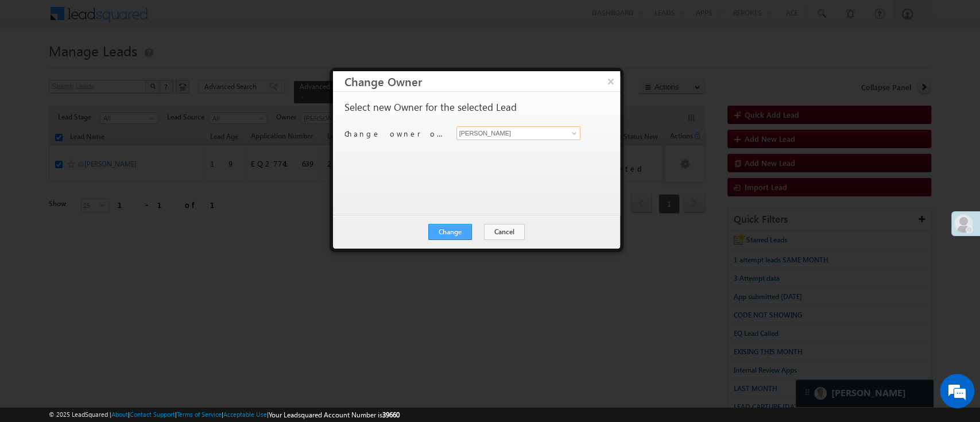 The width and height of the screenshot is (980, 422). What do you see at coordinates (431, 108) in the screenshot?
I see `p: Select new Owner for the selected Lead` at bounding box center [431, 108].